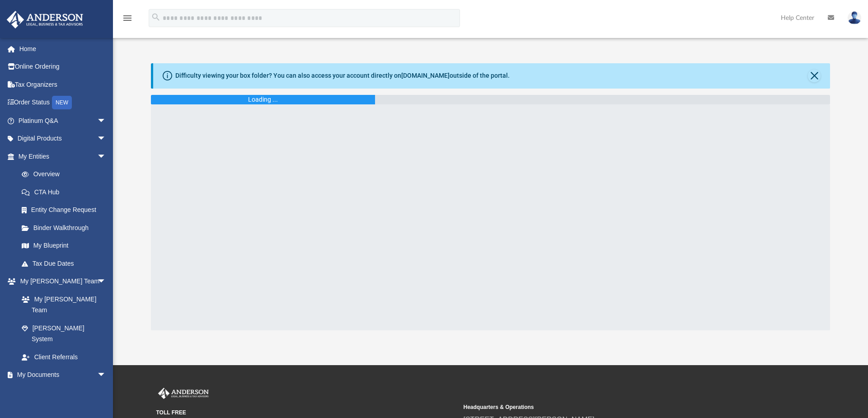 This screenshot has width=868, height=418. Describe the element at coordinates (62, 392) in the screenshot. I see `a: Box` at that location.